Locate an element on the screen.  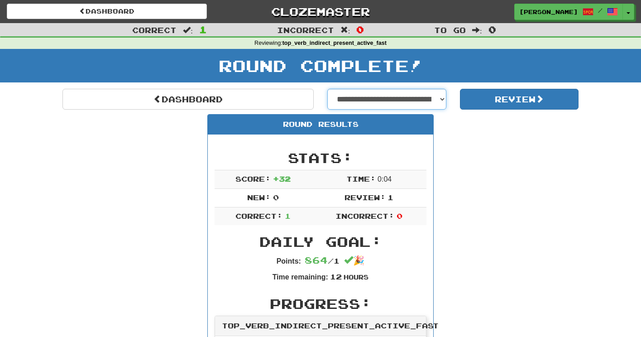
span: Time: is located at coordinates (361, 178).